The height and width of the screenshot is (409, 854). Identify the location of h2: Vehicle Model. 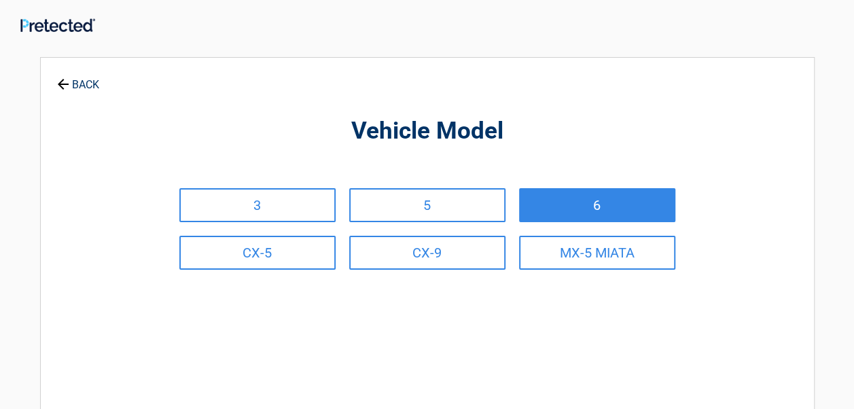
(427, 131).